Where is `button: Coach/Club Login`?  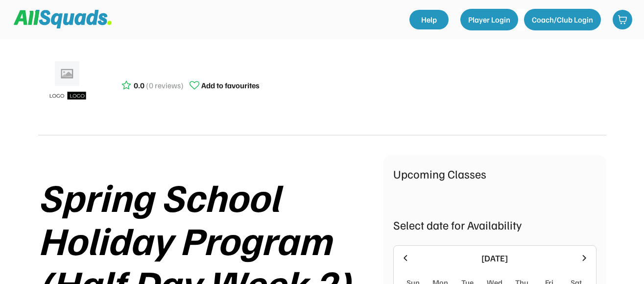
button: Coach/Club Login is located at coordinates (562, 20).